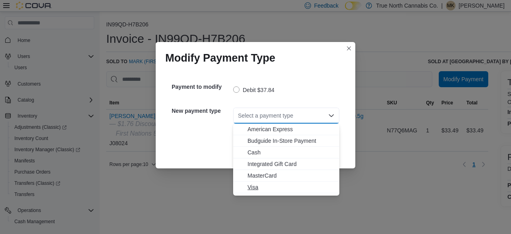 This screenshot has height=234, width=511. I want to click on button: Closes this modal window, so click(349, 48).